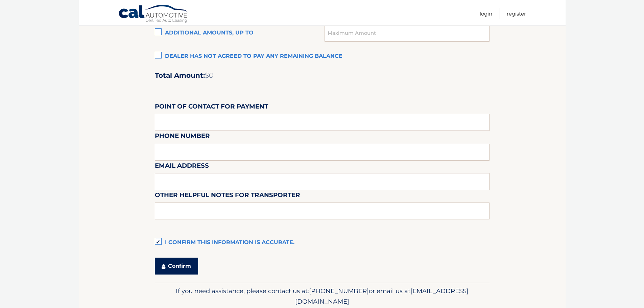 This screenshot has height=308, width=644. What do you see at coordinates (154, 14) in the screenshot?
I see `a: Cal Automotive` at bounding box center [154, 14].